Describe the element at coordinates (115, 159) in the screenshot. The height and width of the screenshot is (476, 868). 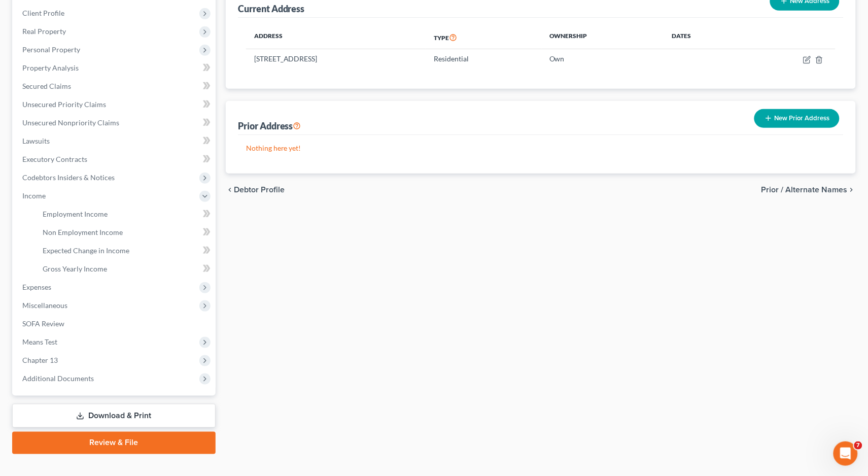
I see `a: Executory Contracts` at that location.